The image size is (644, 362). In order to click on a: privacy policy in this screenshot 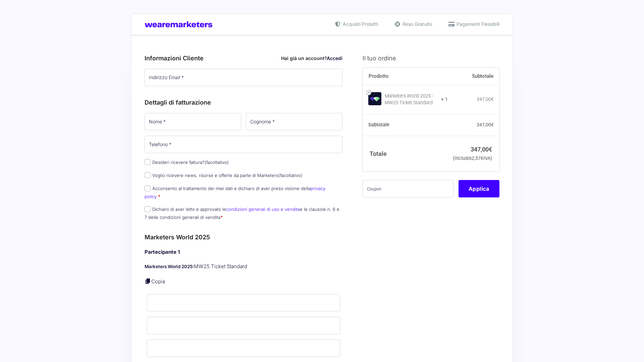, I will do `click(234, 192)`.